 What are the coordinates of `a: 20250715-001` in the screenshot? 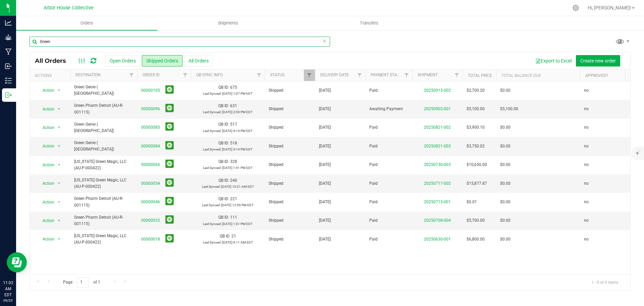 It's located at (437, 202).